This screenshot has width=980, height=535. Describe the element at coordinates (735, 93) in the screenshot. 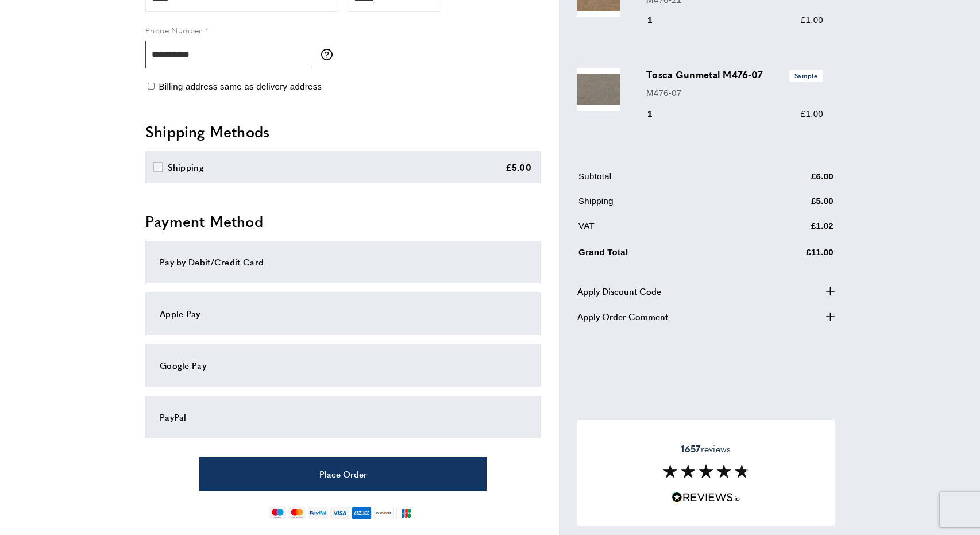

I see `p: M476-07` at that location.